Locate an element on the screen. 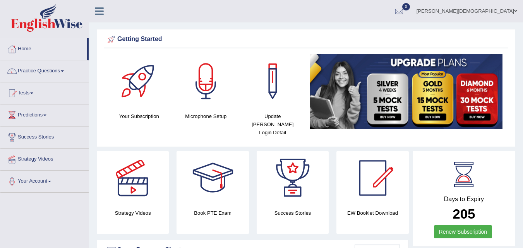  a: Tests is located at coordinates (45, 92).